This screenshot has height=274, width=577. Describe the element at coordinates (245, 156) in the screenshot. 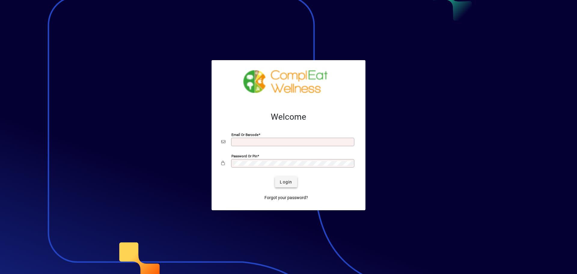

I see `mat-label: Password or Pin` at that location.